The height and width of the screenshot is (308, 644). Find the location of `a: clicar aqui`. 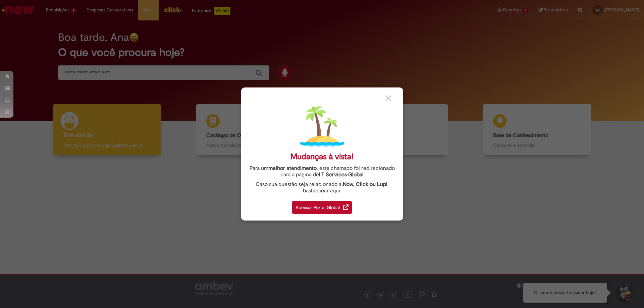

a: clicar aqui is located at coordinates (328, 189).